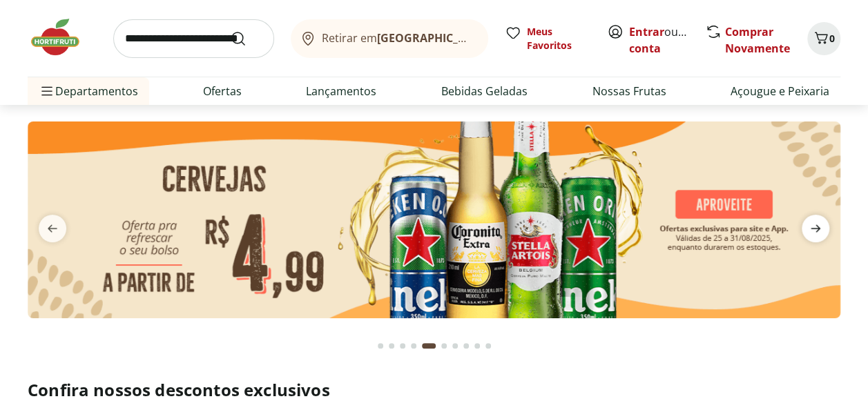  I want to click on button: Go to page 8 from fs-carousel, so click(466, 346).